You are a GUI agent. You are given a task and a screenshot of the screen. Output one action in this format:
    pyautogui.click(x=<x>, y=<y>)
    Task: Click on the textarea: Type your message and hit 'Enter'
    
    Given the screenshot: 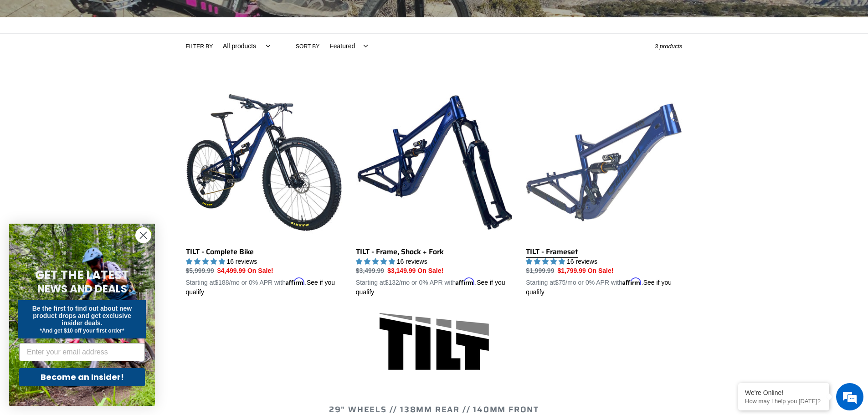 What is the action you would take?
    pyautogui.click(x=89, y=265)
    